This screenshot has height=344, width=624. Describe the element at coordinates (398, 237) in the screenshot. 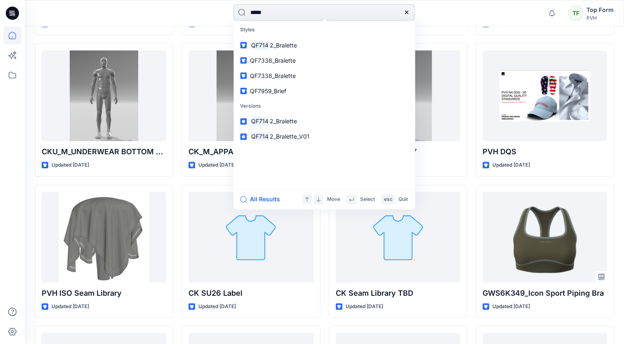

I see `a: CK Seam Library TBD` at that location.